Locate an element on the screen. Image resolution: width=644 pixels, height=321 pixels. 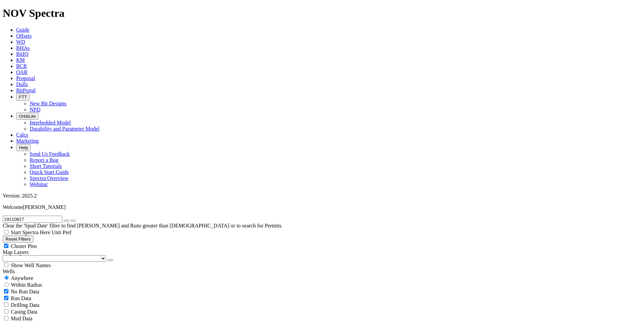
span: Anywhere is located at coordinates (22, 278).